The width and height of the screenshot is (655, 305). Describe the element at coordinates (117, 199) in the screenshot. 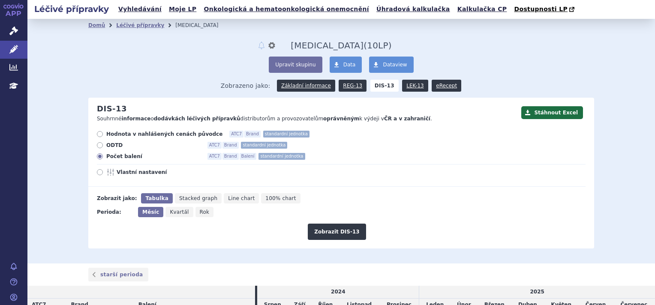

I see `div: Zobrazit jako:` at that location.